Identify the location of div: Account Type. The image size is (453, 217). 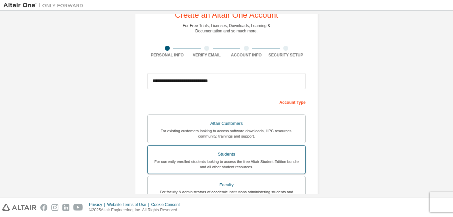
(226, 102).